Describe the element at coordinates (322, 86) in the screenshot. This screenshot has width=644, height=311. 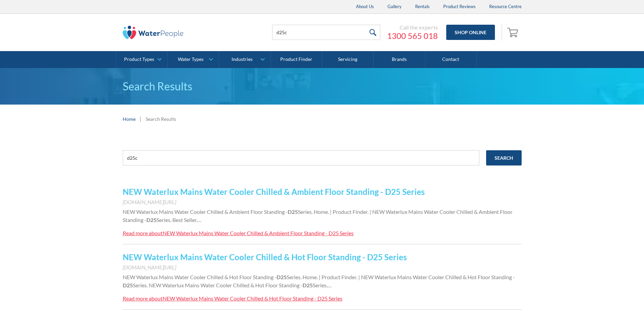
I see `h1: Search Results` at that location.